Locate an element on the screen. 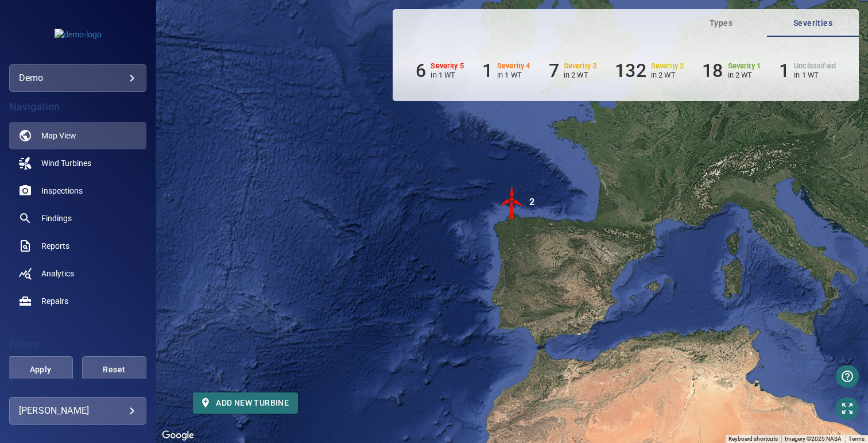 The image size is (868, 443). h6: Severity 3 is located at coordinates (580, 66).